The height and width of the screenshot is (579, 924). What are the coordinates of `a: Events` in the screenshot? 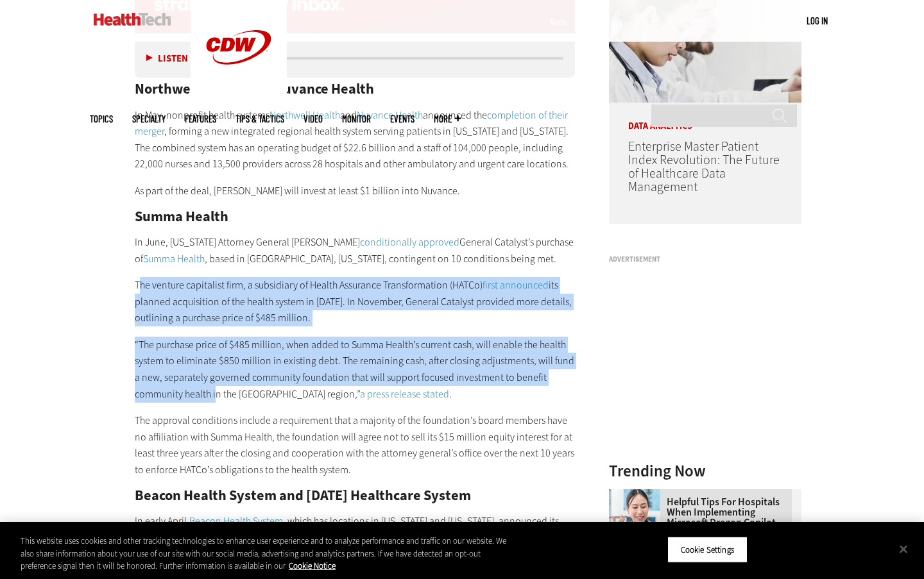 It's located at (402, 118).